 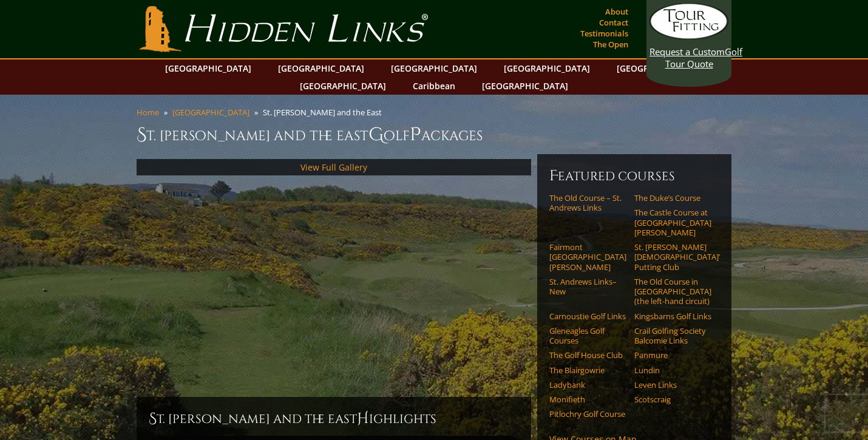 I want to click on span: G, so click(x=376, y=135).